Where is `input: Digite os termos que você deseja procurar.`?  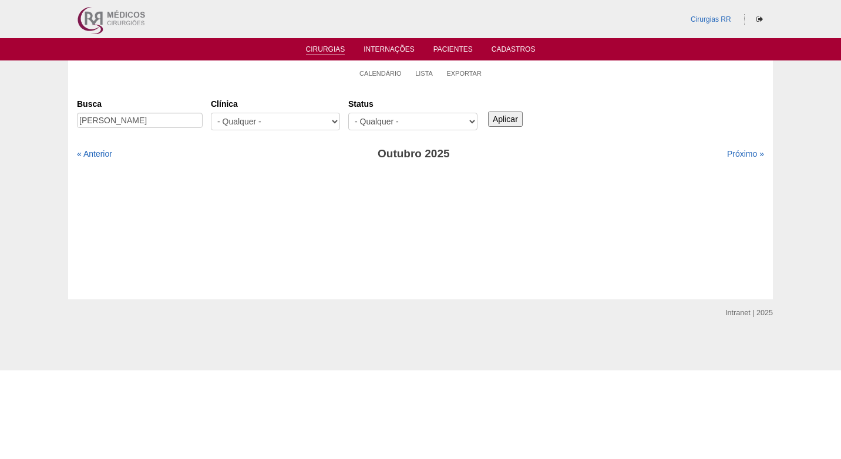
input: Digite os termos que você deseja procurar. is located at coordinates (140, 120).